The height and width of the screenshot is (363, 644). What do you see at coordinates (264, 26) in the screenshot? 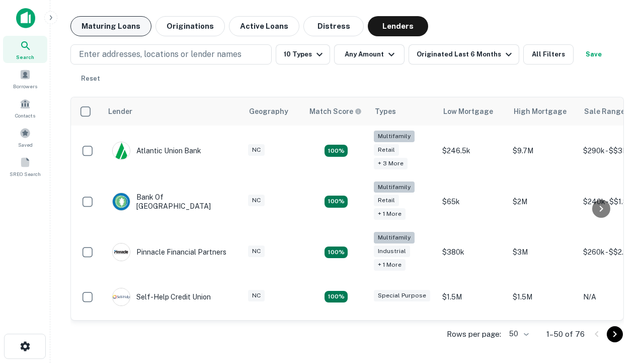
I see `button: Active Loans` at bounding box center [264, 26].